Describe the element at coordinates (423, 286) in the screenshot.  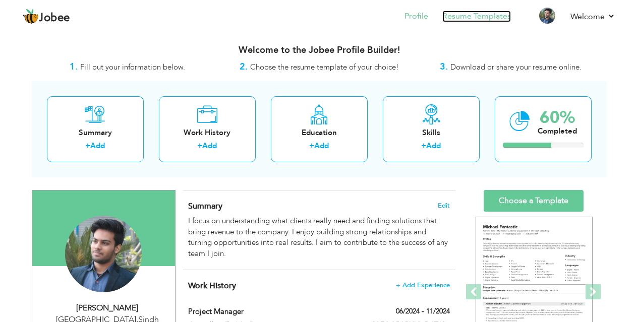
I see `span: + Add Experience` at that location.